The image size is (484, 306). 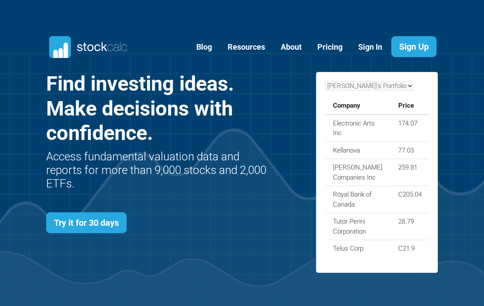 What do you see at coordinates (410, 172) in the screenshot?
I see `td: 259.81` at bounding box center [410, 172].